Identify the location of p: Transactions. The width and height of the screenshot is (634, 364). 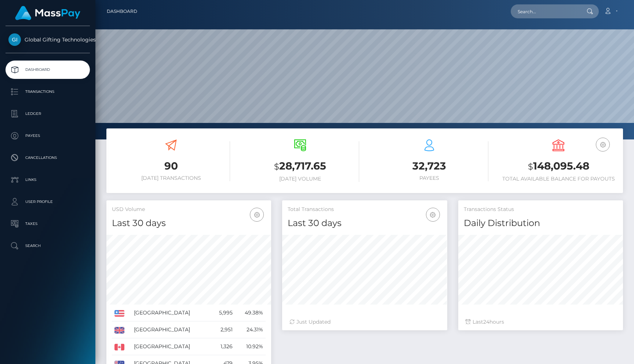
(48, 92).